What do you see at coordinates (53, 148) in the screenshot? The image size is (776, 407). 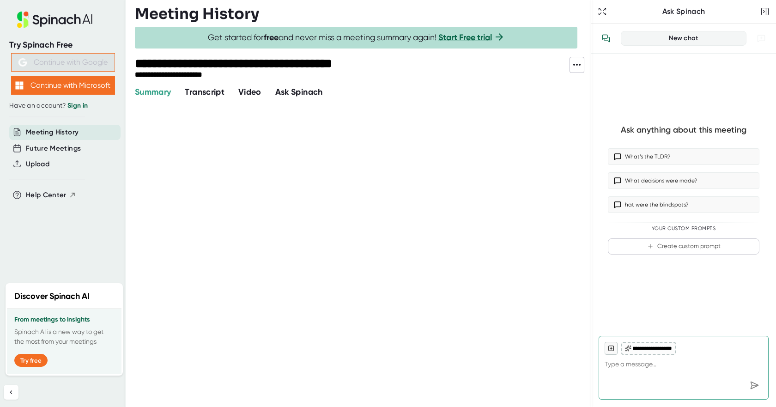 I see `span: Future Meetings` at bounding box center [53, 148].